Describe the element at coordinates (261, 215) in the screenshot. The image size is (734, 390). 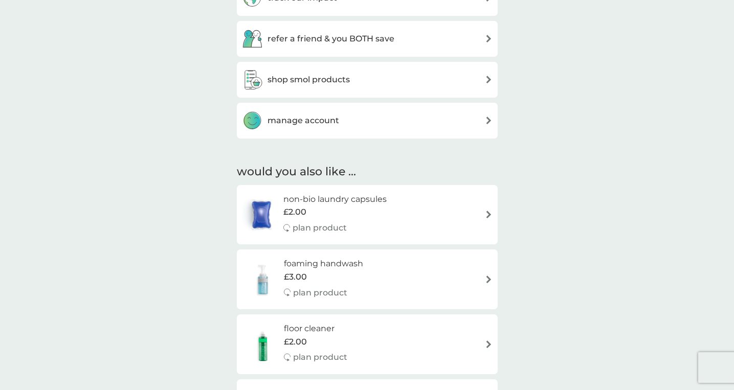
I see `img: non-bio laundry capsules` at that location.